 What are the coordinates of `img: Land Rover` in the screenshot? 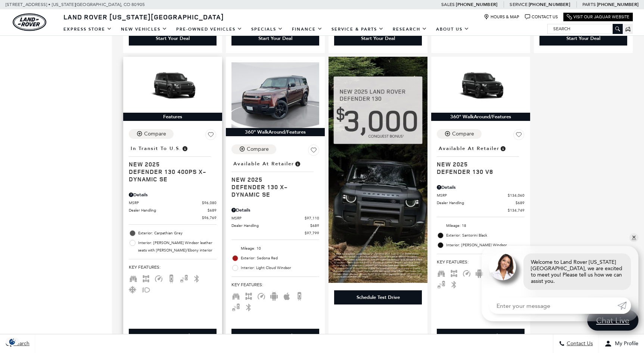 It's located at (30, 22).